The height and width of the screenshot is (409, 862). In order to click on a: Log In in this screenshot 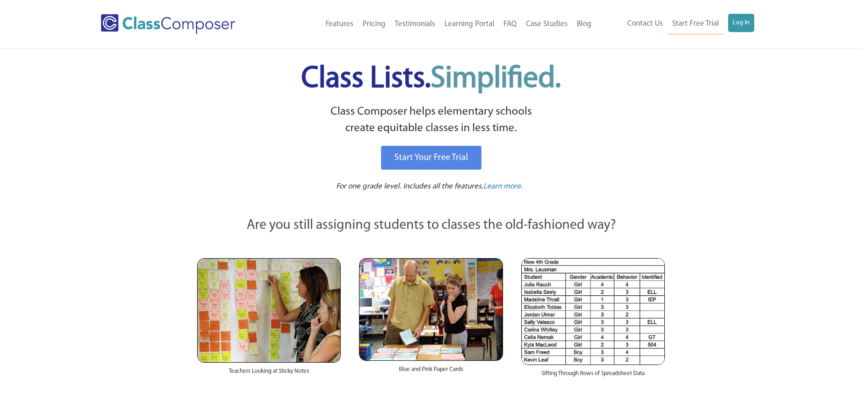, I will do `click(741, 23)`.